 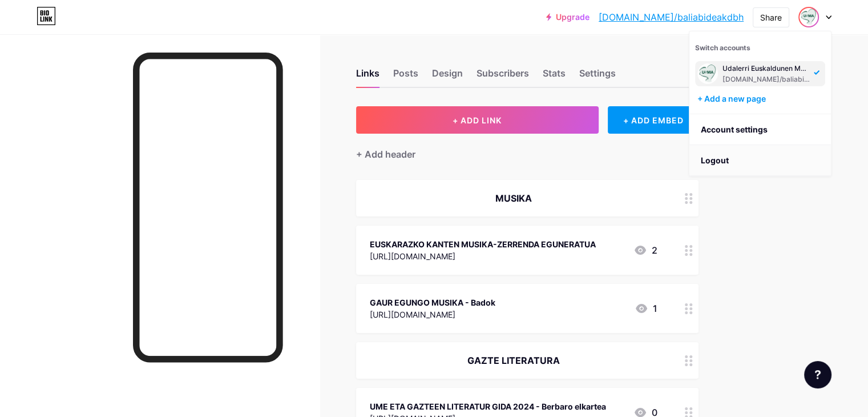 What do you see at coordinates (646, 250) in the screenshot?
I see `div: 2` at bounding box center [646, 250].